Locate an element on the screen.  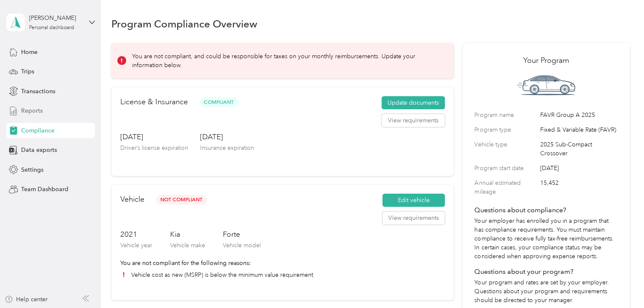
label: Vehicle type is located at coordinates (506, 149).